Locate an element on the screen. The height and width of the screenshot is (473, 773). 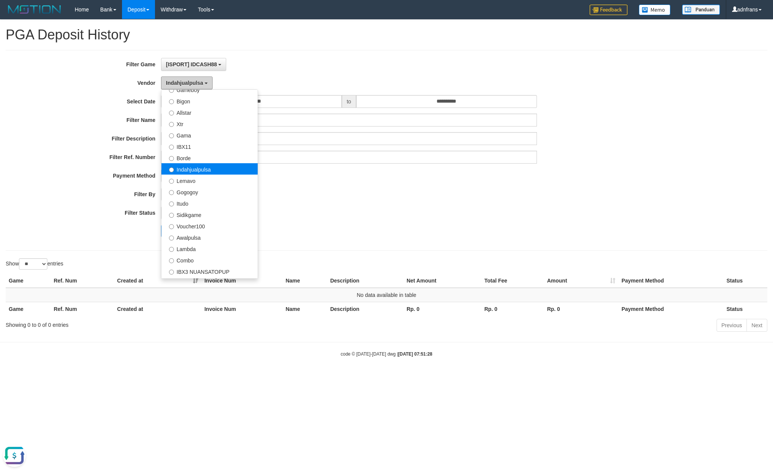
th: Net Amount is located at coordinates (442, 281).